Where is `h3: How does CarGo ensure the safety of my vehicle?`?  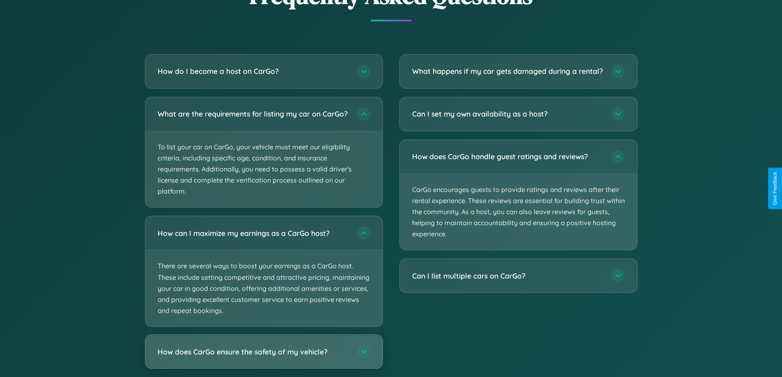 h3: How does CarGo ensure the safety of my vehicle? is located at coordinates (253, 352).